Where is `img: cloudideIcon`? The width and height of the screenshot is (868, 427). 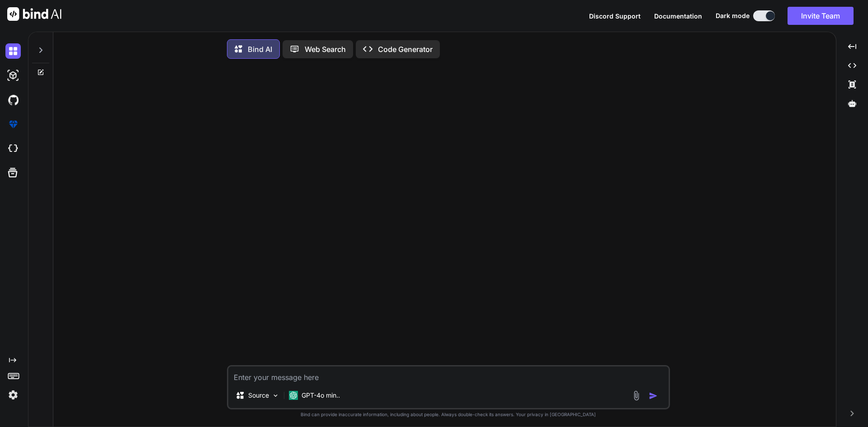 img: cloudideIcon is located at coordinates (13, 149).